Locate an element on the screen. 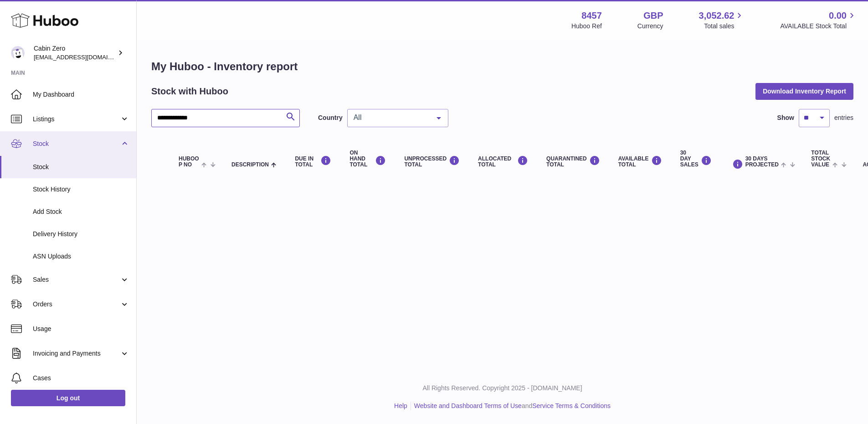 The width and height of the screenshot is (868, 424). strong: 8457 is located at coordinates (592, 16).